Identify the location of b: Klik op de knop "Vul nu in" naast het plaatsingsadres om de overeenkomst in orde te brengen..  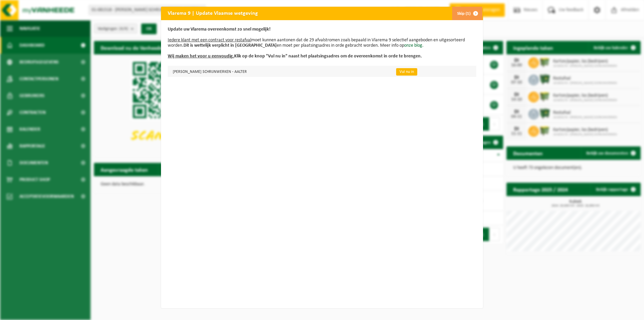
(295, 56).